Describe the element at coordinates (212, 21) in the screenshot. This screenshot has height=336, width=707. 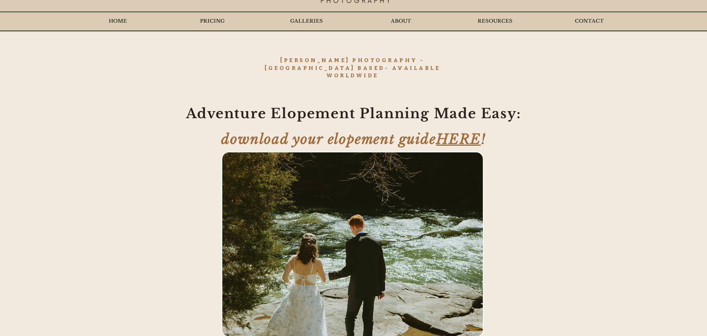
I see `div: PRICING` at that location.